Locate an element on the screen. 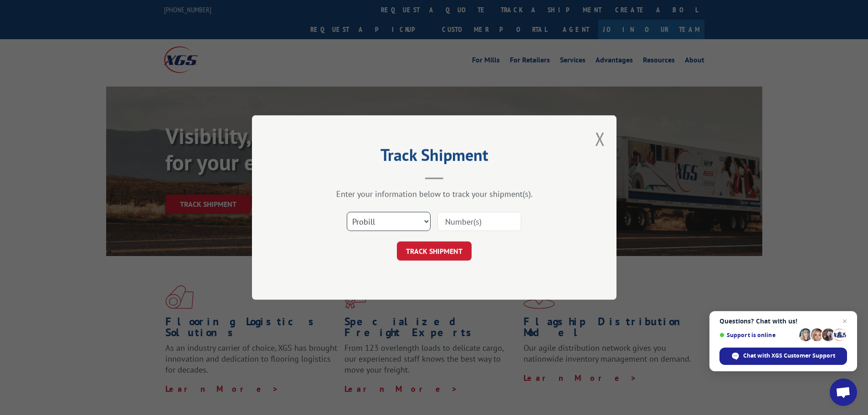 The height and width of the screenshot is (415, 868). button: TRACK SHIPMENT is located at coordinates (434, 251).